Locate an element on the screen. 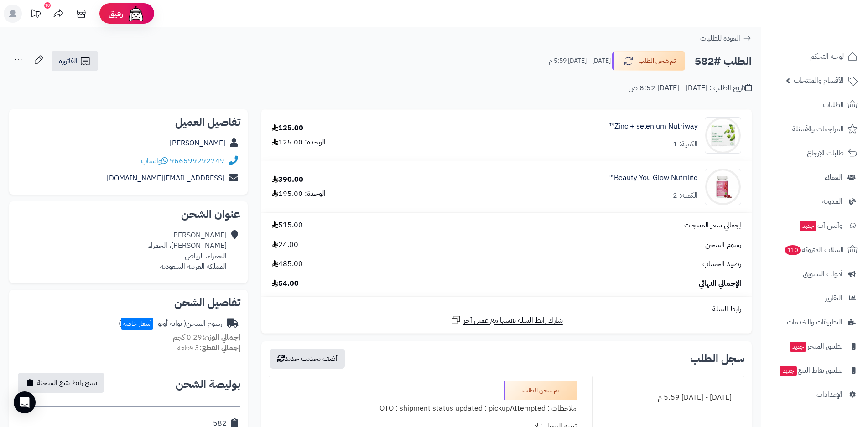 Image resolution: width=868 pixels, height=427 pixels. a: 966599292749 is located at coordinates (197, 161).